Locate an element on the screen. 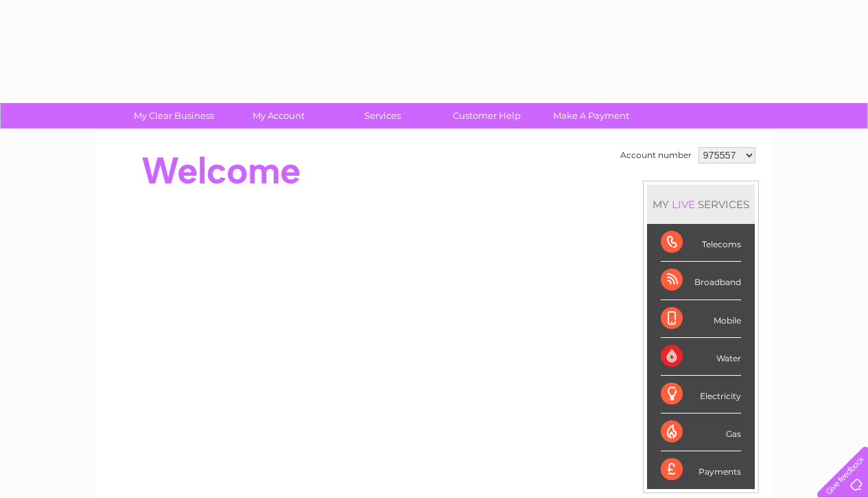  td: Account number is located at coordinates (656, 155).